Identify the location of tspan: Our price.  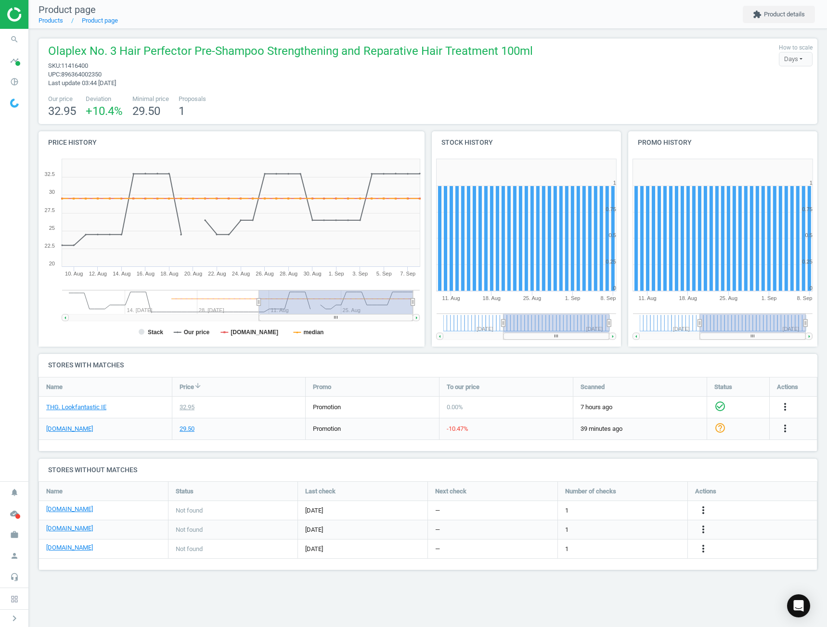
(197, 333).